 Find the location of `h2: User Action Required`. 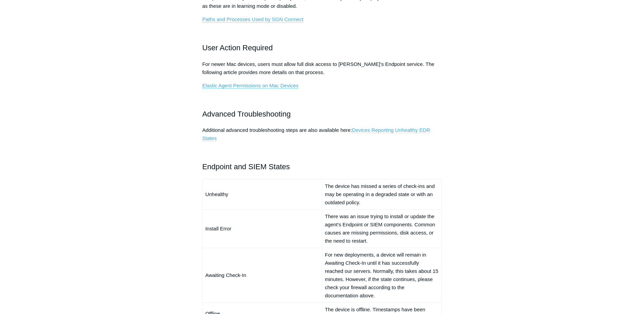

h2: User Action Required is located at coordinates (322, 48).